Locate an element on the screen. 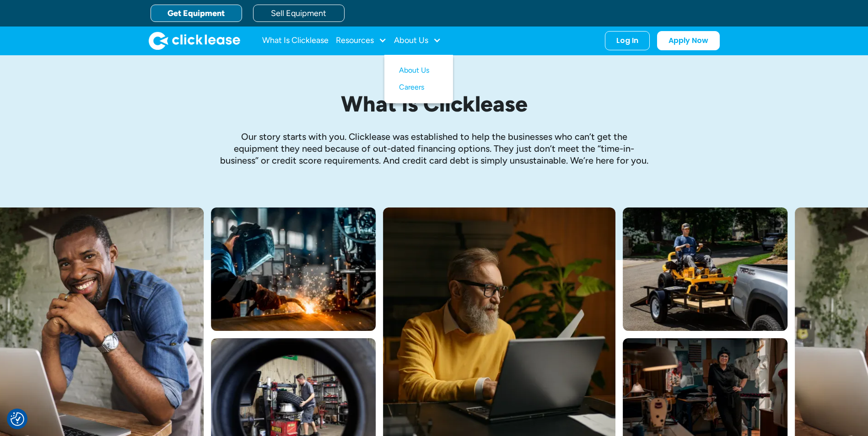 The width and height of the screenshot is (868, 436). a: Get Equipment is located at coordinates (196, 13).